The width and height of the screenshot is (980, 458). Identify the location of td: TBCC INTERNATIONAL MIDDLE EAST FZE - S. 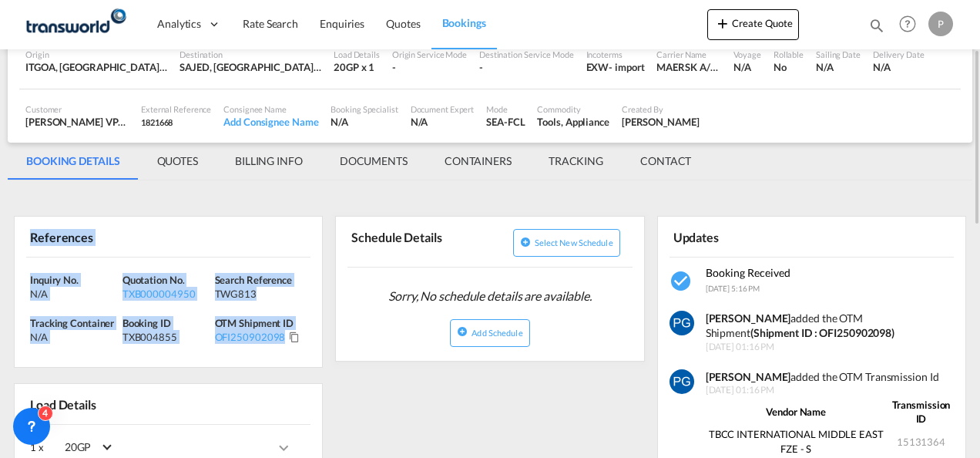
(796, 441).